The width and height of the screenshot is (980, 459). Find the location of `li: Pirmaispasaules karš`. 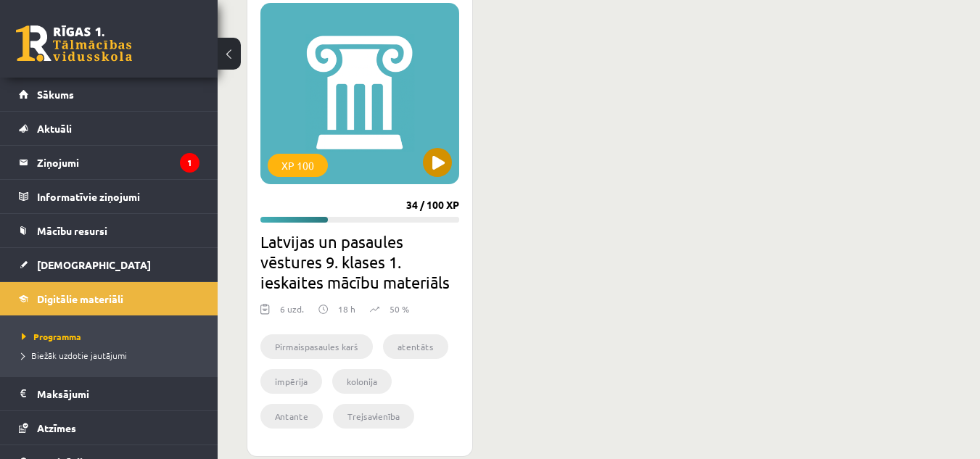

li: Pirmaispasaules karš is located at coordinates (317, 346).